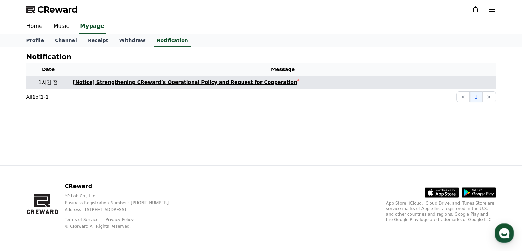 The width and height of the screenshot is (522, 251). I want to click on p: App Store, iCloud, iCloud Drive, and iTunes Store are service marks of Apple Inc., registered in ..., so click(441, 211).